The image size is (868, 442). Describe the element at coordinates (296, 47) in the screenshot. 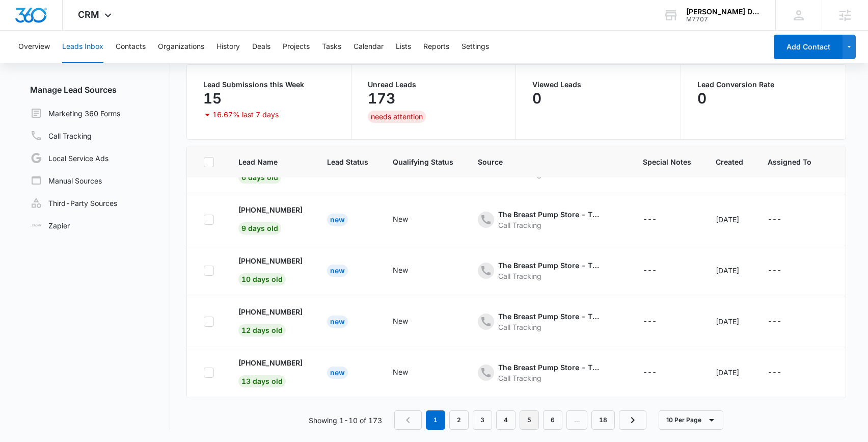

I see `button: Projects` at that location.